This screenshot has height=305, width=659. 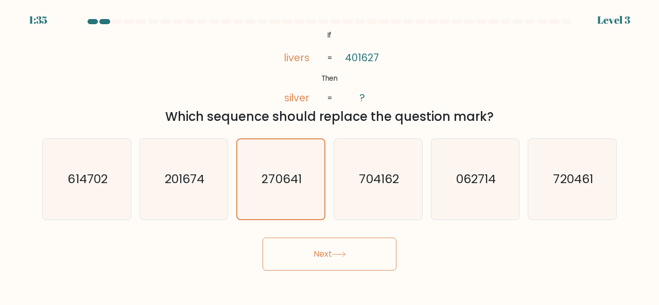 I want to click on tspan: Then, so click(x=329, y=78).